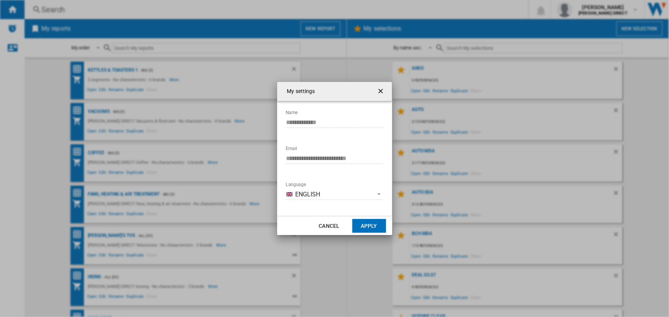  I want to click on button: Cancel, so click(329, 226).